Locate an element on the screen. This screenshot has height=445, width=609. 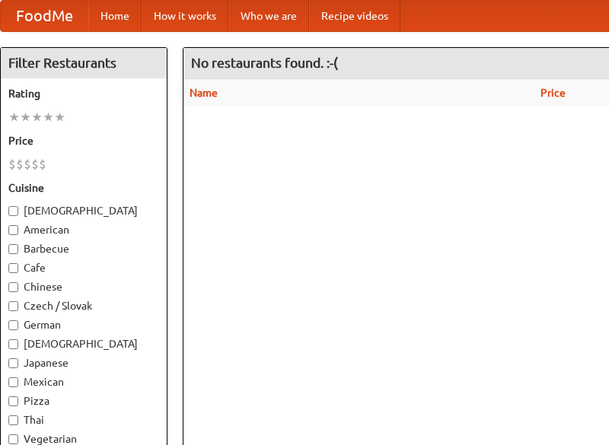
label: Japanese is located at coordinates (84, 363).